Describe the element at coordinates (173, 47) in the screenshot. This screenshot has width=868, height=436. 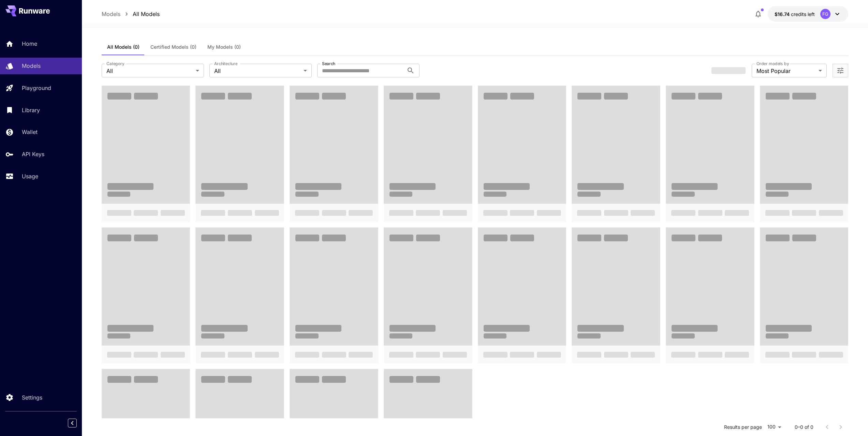
I see `span: Certified Models (0)` at that location.